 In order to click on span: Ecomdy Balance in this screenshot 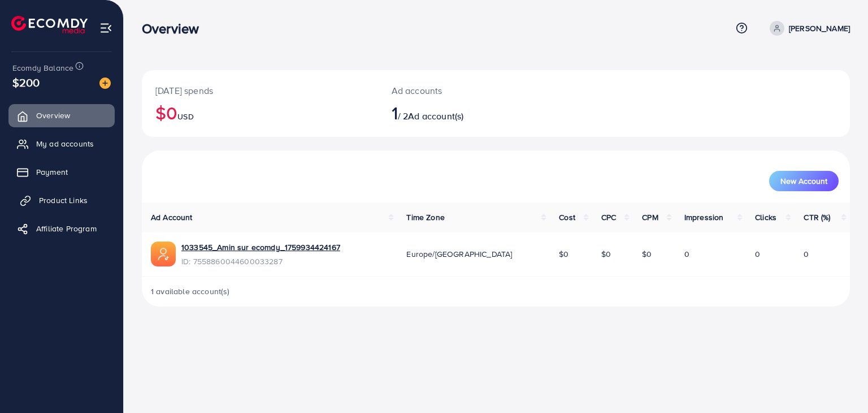, I will do `click(43, 68)`.